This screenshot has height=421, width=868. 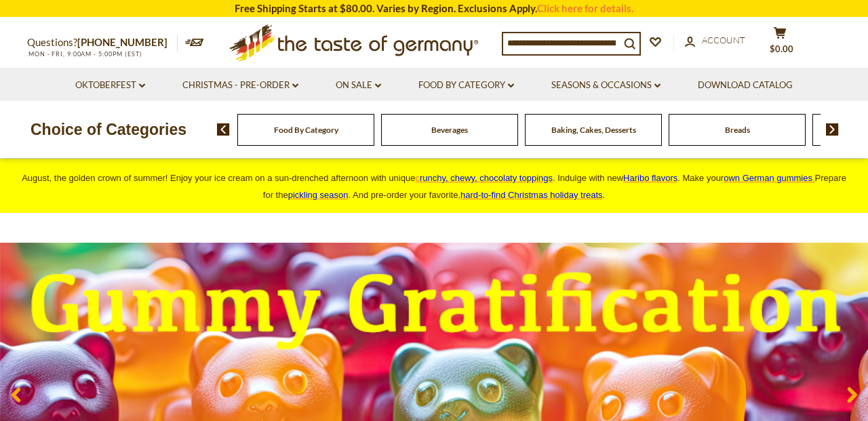 I want to click on span: MON - FRI, 9:00AM - 5:00PM (EST), so click(x=84, y=54).